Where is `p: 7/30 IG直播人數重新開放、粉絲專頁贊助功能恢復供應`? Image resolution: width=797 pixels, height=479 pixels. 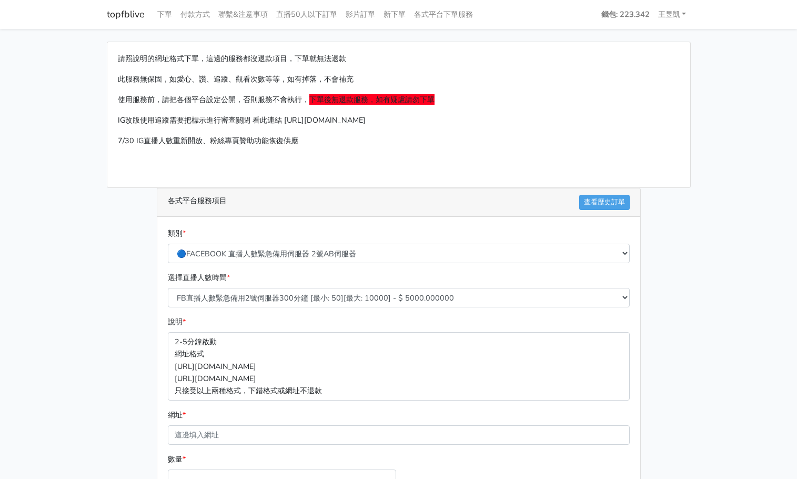
p: 7/30 IG直播人數重新開放、粉絲專頁贊助功能恢復供應 is located at coordinates (399, 140).